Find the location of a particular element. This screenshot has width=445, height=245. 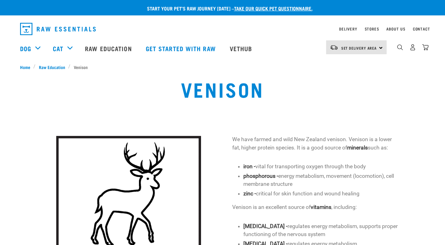

a: About Us is located at coordinates (395, 29).